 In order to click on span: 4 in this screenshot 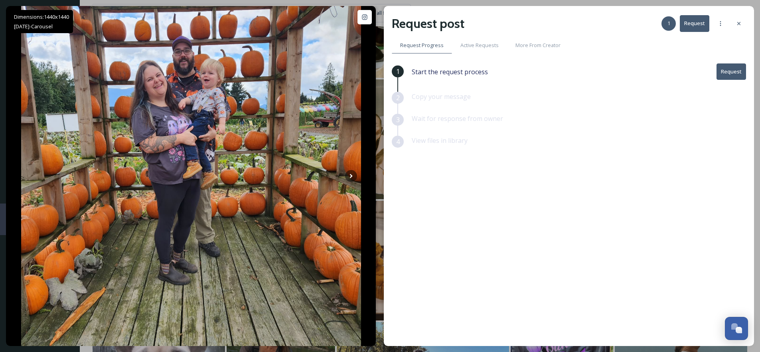, I will do `click(398, 142)`.